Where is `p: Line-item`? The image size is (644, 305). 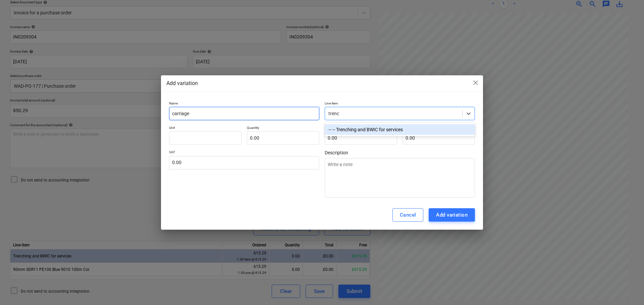
p: Line-item is located at coordinates (400, 104).